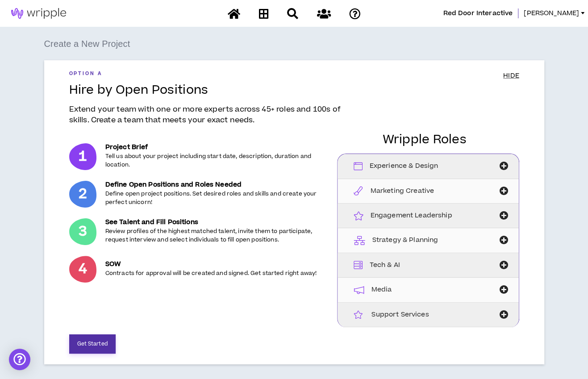  What do you see at coordinates (402, 191) in the screenshot?
I see `span: Marketing Creative` at bounding box center [402, 191].